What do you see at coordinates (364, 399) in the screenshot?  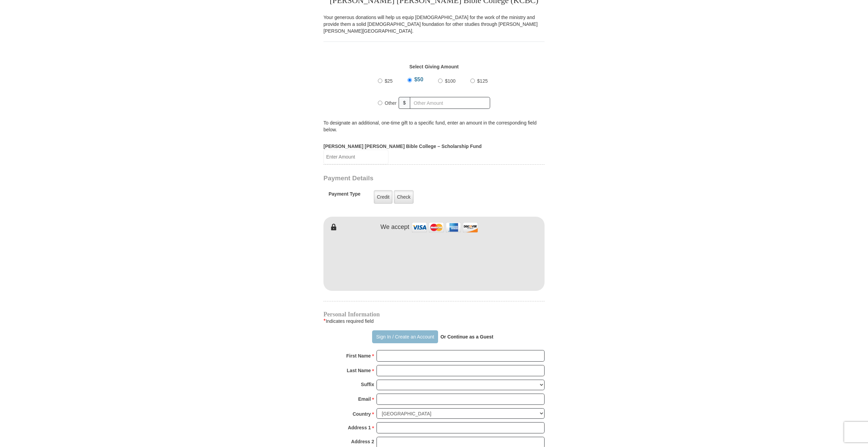 I see `strong: Email` at bounding box center [364, 399].